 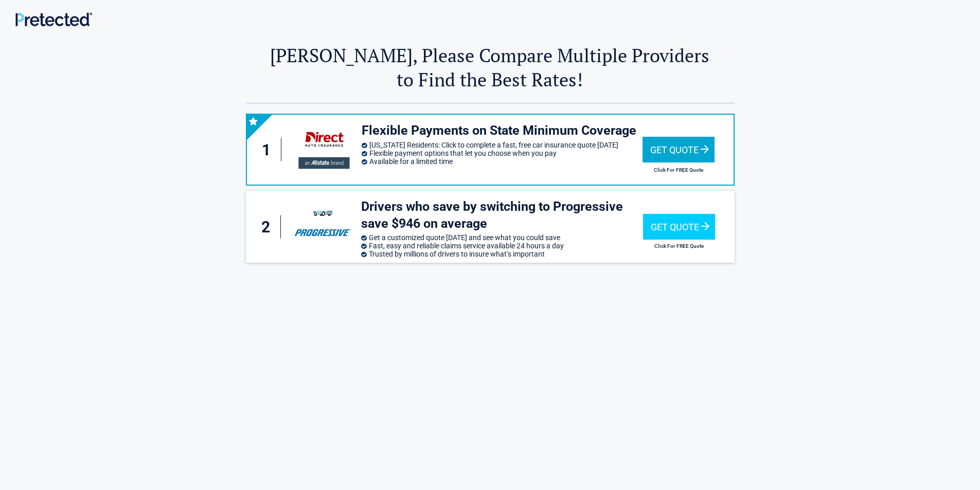 I want to click on img: directauto's logo, so click(x=323, y=149).